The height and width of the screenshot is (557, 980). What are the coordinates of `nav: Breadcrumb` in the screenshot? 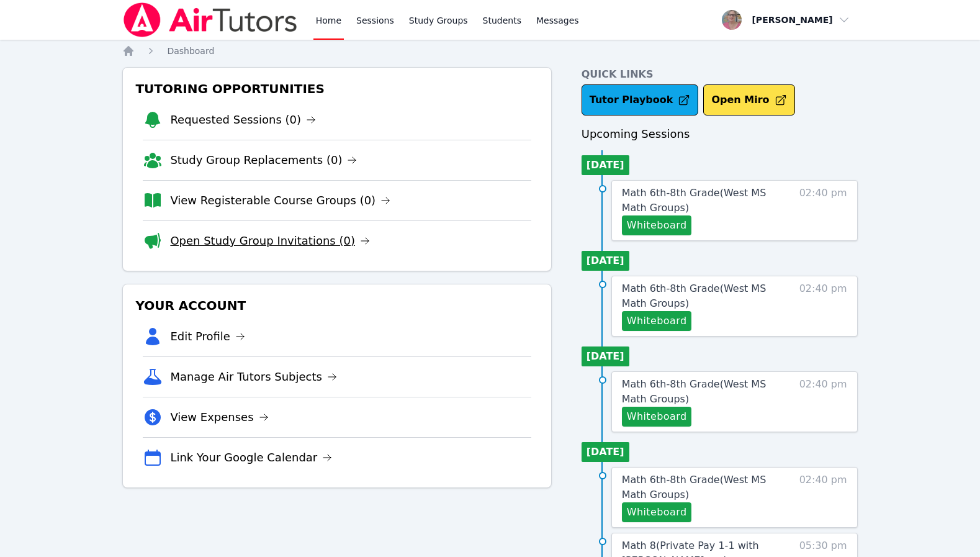 It's located at (490, 51).